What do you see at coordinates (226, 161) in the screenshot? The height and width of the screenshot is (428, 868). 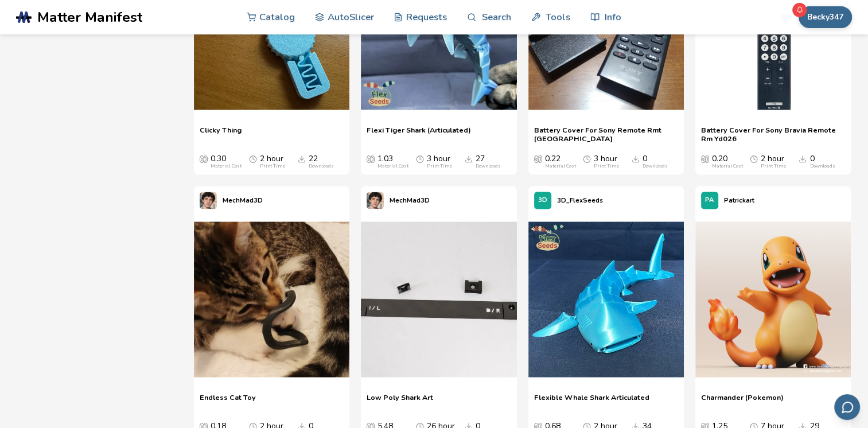 I see `div: 0.30` at bounding box center [226, 161].